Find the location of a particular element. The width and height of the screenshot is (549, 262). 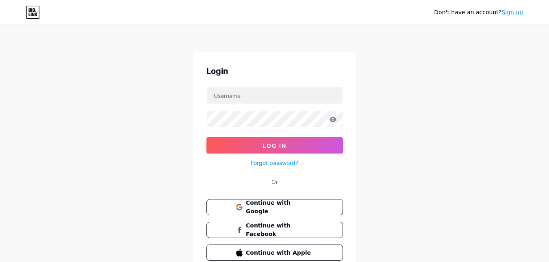

button: Continue with Google is located at coordinates (275, 207).